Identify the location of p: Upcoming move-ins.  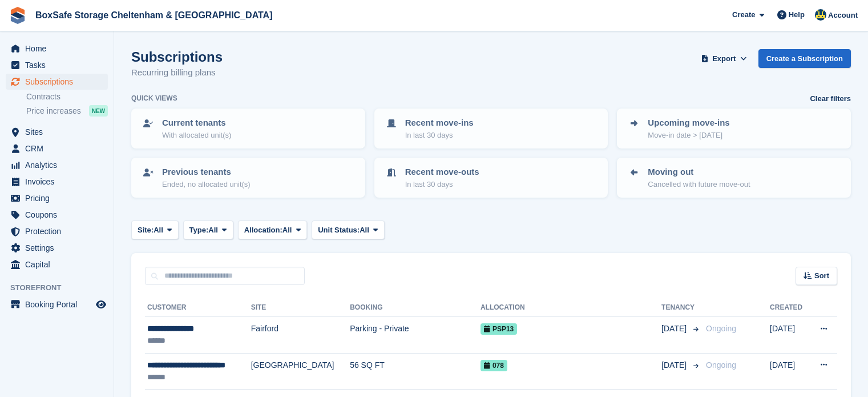
(688, 123).